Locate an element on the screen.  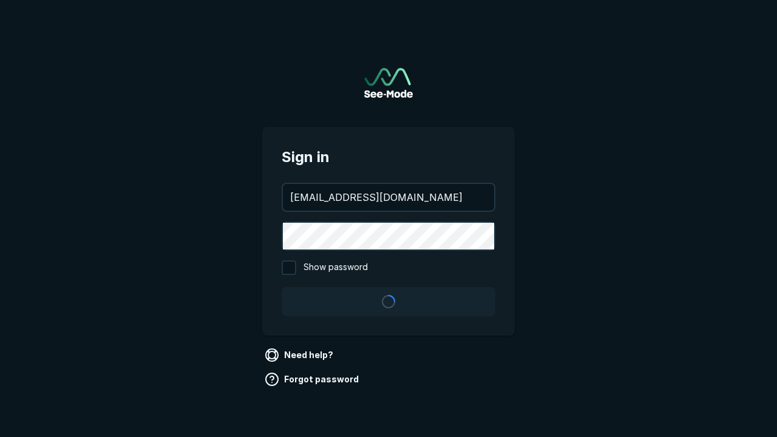
img: See-Mode Logo is located at coordinates (388, 83).